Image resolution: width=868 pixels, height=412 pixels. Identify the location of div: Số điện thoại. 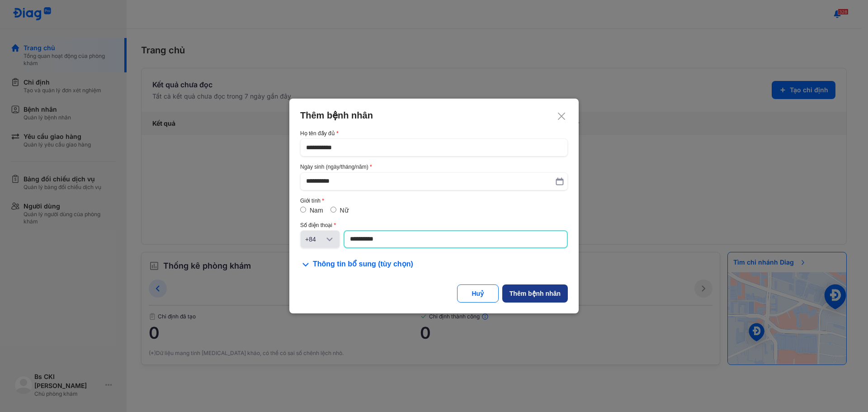
(434, 225).